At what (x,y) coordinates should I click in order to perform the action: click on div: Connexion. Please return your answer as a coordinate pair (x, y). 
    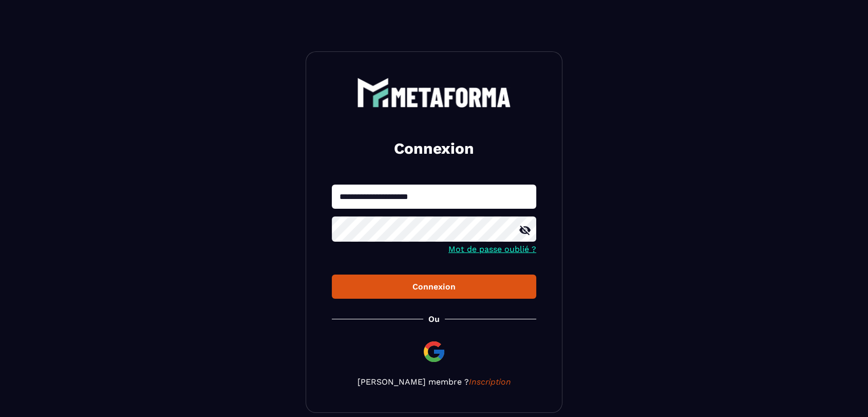
    Looking at the image, I should click on (434, 286).